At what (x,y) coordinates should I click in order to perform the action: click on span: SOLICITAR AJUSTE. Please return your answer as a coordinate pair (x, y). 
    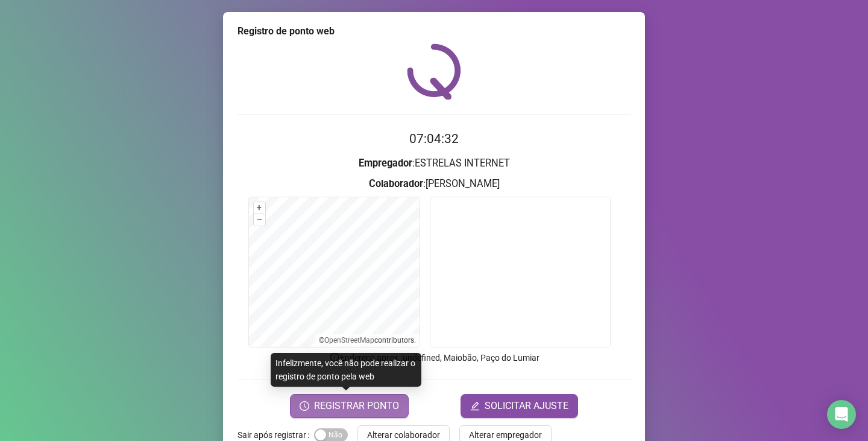
    Looking at the image, I should click on (527, 406).